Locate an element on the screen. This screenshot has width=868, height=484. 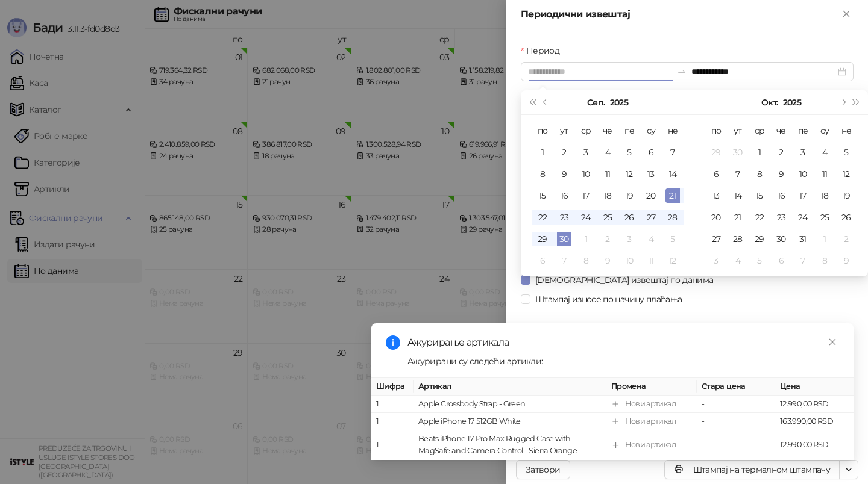
div: 10 is located at coordinates (803, 174).